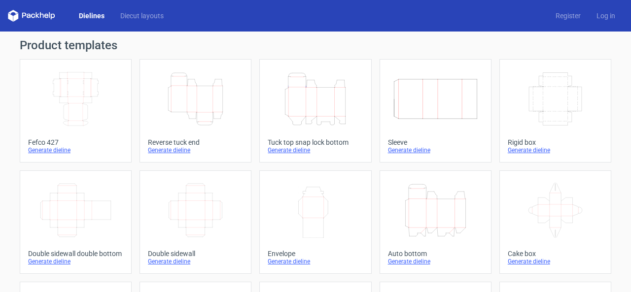  Describe the element at coordinates (435, 222) in the screenshot. I see `a: Auto bottomGenerate dieline` at that location.